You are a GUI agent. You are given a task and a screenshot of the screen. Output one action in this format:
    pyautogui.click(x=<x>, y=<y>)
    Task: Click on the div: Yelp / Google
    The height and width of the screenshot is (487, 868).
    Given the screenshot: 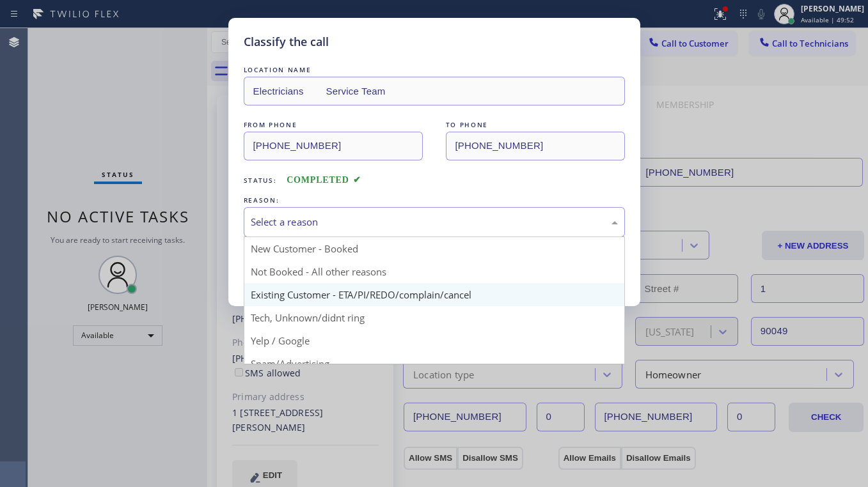 What is the action you would take?
    pyautogui.click(x=434, y=341)
    